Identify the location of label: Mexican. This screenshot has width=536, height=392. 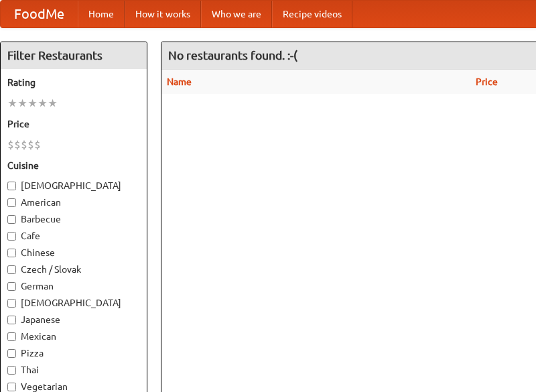
(74, 336).